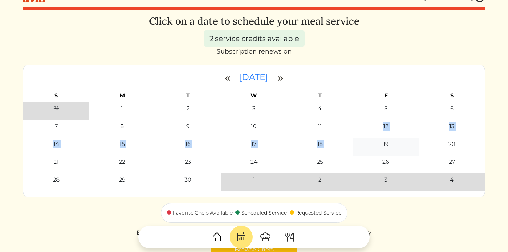 The width and height of the screenshot is (508, 252). Describe the element at coordinates (254, 162) in the screenshot. I see `a: 24` at that location.